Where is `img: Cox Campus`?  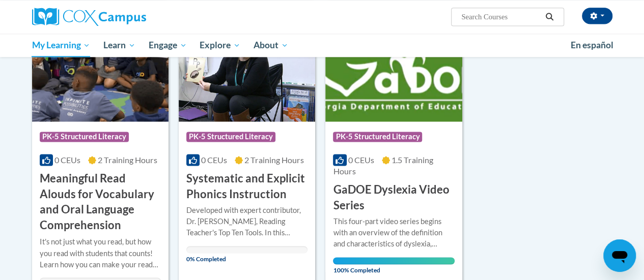
img: Cox Campus is located at coordinates (89, 17).